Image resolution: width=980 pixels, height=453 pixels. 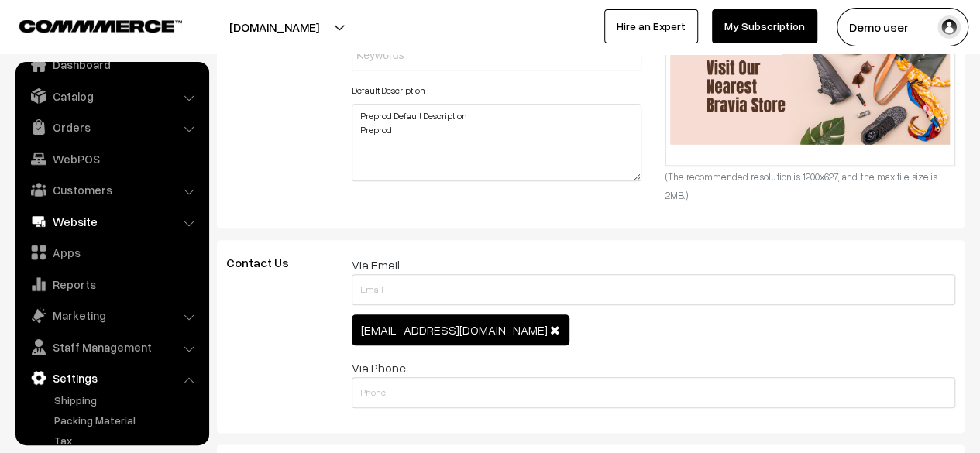 What do you see at coordinates (800, 185) in the screenshot?
I see `small: (The recommended resolution is 1200x627, and the max file size is 2MB.)` at bounding box center [800, 185].